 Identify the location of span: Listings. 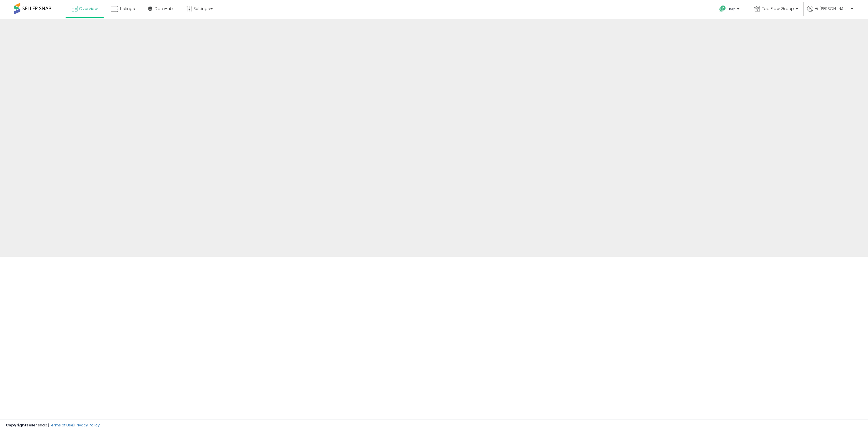
(128, 8).